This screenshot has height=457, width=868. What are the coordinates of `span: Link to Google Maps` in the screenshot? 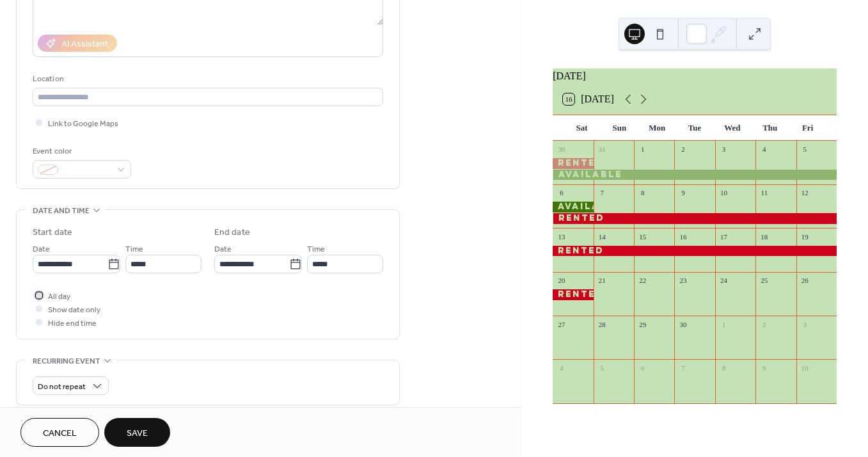 It's located at (83, 123).